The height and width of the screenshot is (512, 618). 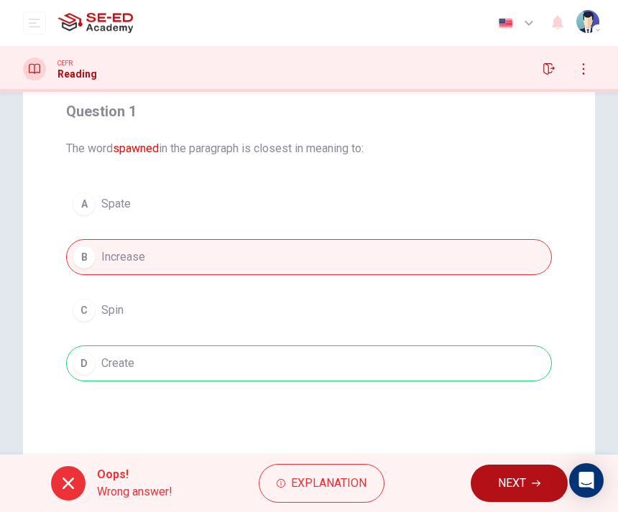 What do you see at coordinates (588, 22) in the screenshot?
I see `img: Profile picture` at bounding box center [588, 22].